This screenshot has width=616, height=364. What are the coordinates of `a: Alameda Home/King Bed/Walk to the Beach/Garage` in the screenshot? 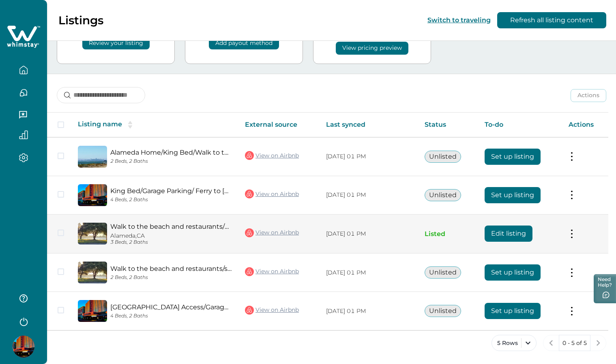 It's located at (171, 152).